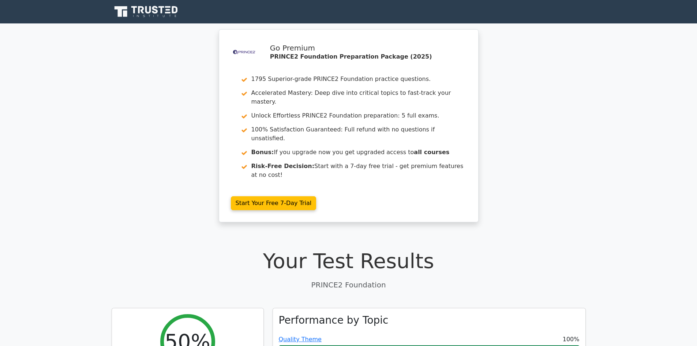  What do you see at coordinates (274, 203) in the screenshot?
I see `a: Start Your Free 7-Day Trial` at bounding box center [274, 203].